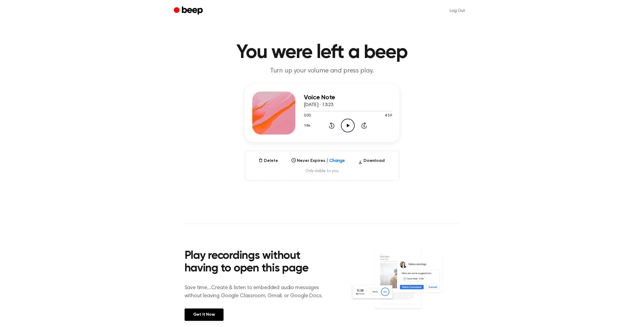 This screenshot has width=644, height=327. Describe the element at coordinates (322, 53) in the screenshot. I see `h1: You were left a beep` at that location.